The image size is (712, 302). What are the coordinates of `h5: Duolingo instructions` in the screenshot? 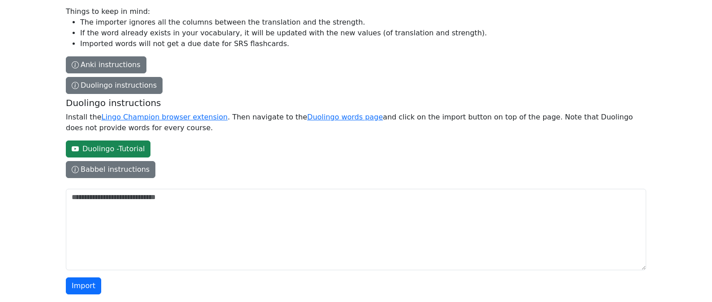 It's located at (354, 103).